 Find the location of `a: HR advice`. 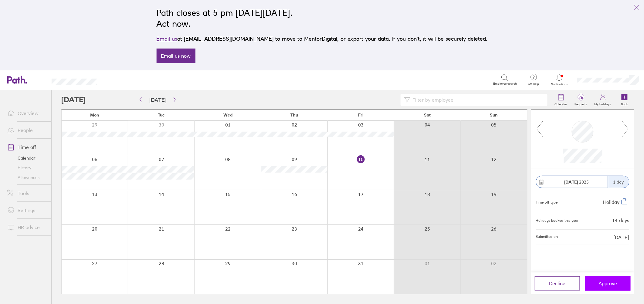

a: HR advice is located at coordinates (26, 227).